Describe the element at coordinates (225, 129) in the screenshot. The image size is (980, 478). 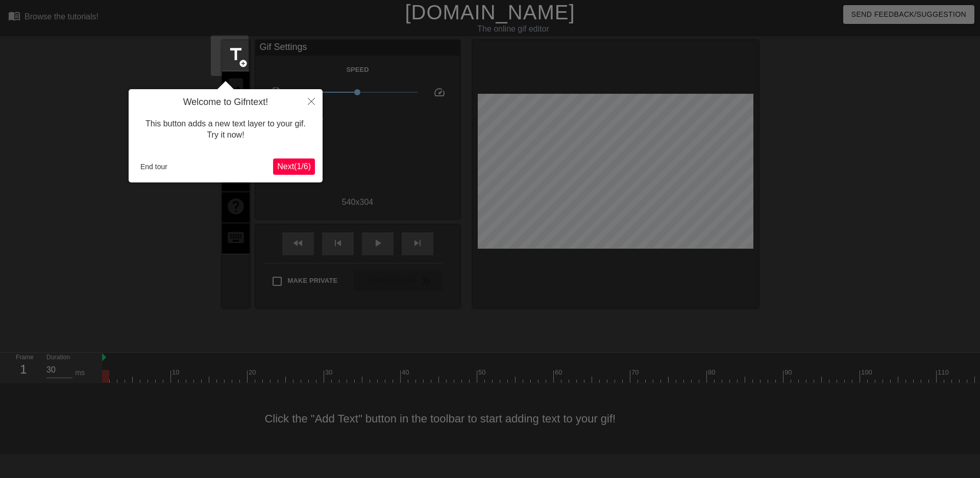
I see `div: This button adds a new text layer to your gif. Try it now!` at that location.